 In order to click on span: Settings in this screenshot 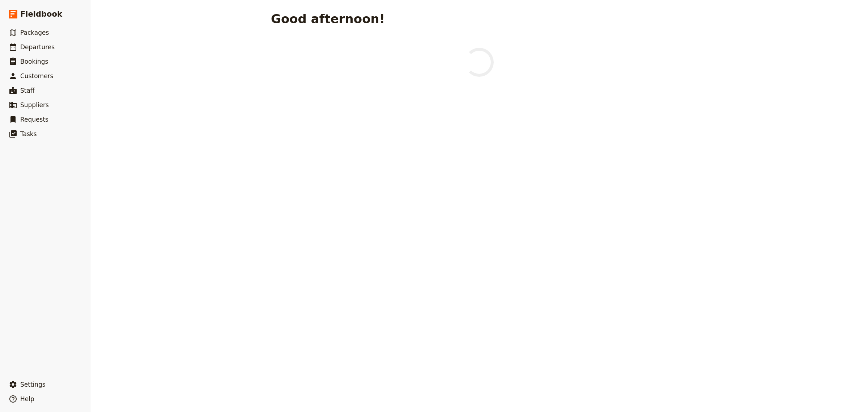, I will do `click(33, 384)`.